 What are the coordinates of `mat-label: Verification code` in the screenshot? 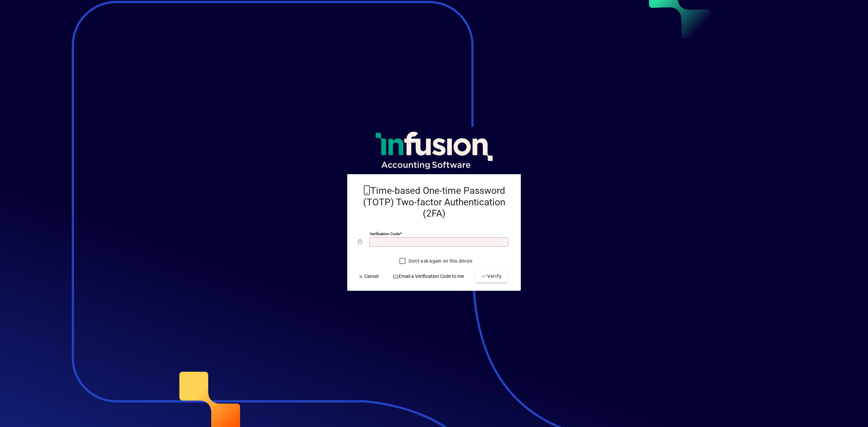 It's located at (385, 234).